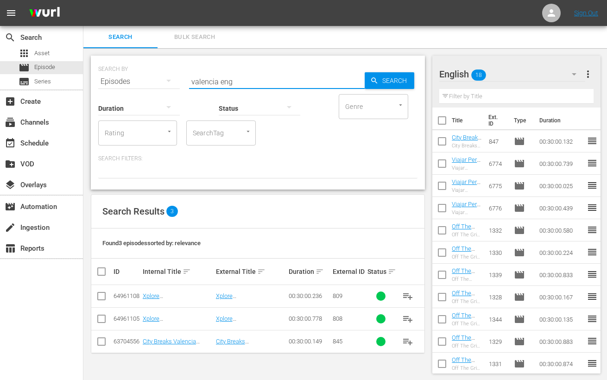  Describe the element at coordinates (497, 230) in the screenshot. I see `td: 1332` at that location.